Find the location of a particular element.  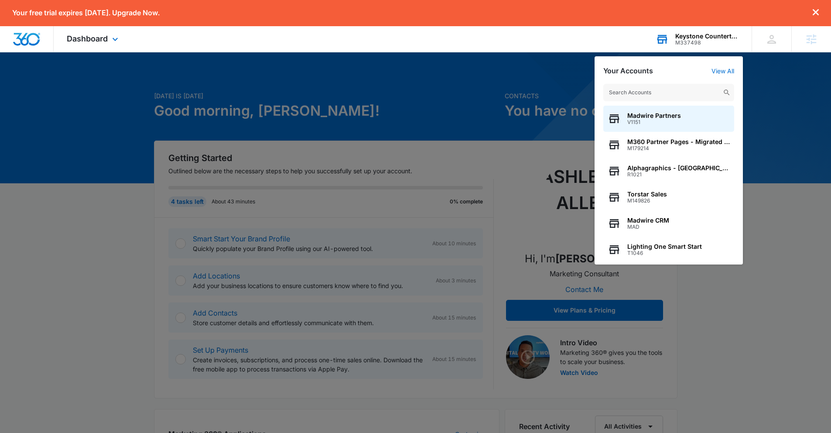

button: dismiss this dialog is located at coordinates (816, 13).